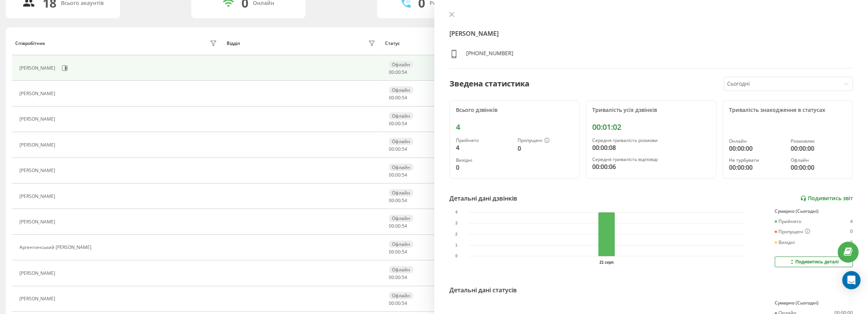  What do you see at coordinates (651, 167) in the screenshot?
I see `div: 00:00:06` at bounding box center [651, 167].